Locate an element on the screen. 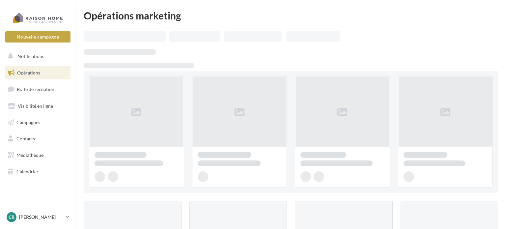 The height and width of the screenshot is (229, 506). span: Notifications is located at coordinates (31, 56).